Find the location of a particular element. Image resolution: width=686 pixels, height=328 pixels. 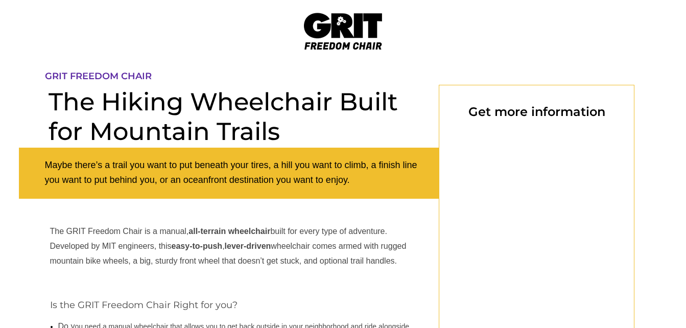

strong: all-terrain wheelchair is located at coordinates (229, 231).